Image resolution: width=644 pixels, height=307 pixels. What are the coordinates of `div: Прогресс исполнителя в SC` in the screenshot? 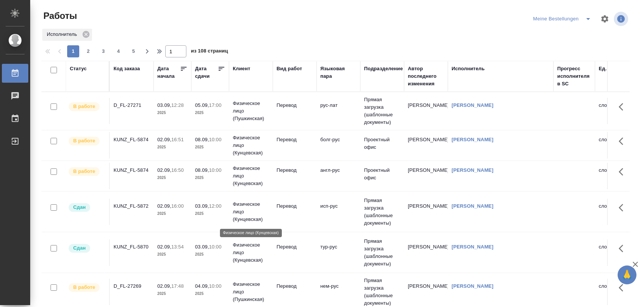 It's located at (574, 77).